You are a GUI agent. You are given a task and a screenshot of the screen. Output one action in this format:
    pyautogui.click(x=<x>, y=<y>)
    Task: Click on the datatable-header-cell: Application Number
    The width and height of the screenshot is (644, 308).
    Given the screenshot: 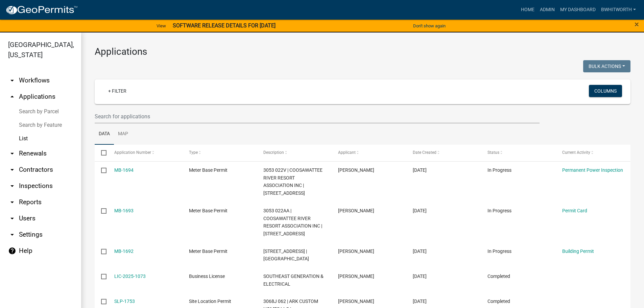 What is the action you would take?
    pyautogui.click(x=145, y=153)
    